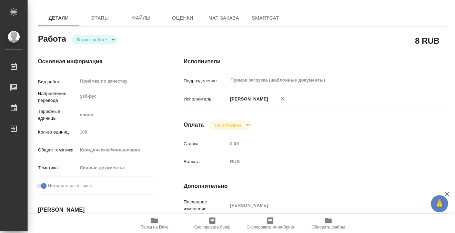 The height and width of the screenshot is (233, 455). Describe the element at coordinates (270, 227) in the screenshot. I see `span: Скопировать мини-бриф` at that location.